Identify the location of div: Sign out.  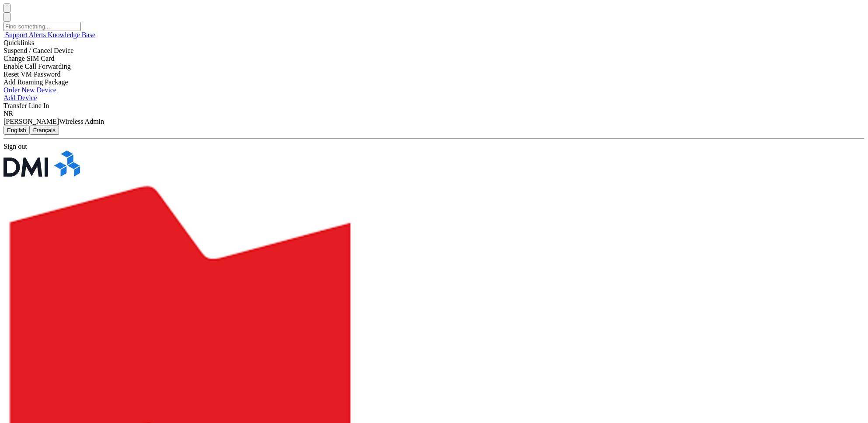
(434, 147).